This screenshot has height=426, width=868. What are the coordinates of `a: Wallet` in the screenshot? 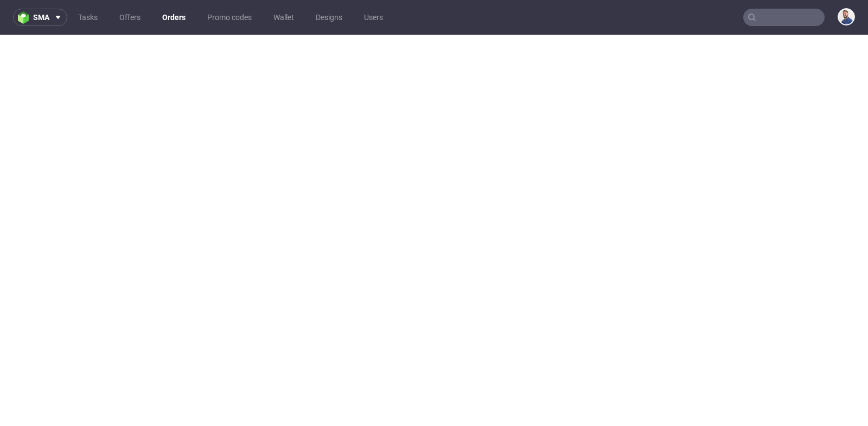 It's located at (284, 17).